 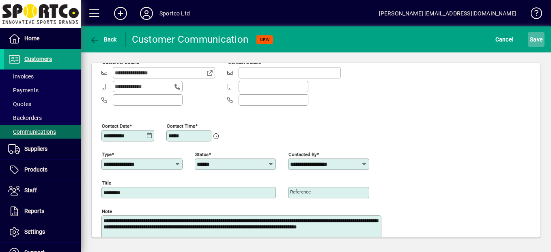 What do you see at coordinates (43, 211) in the screenshot?
I see `a: Reports` at bounding box center [43, 211].